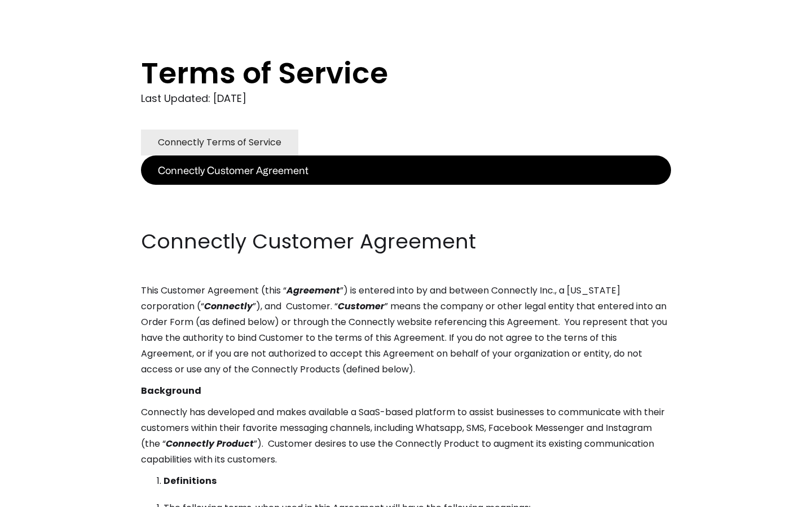  Describe the element at coordinates (313, 290) in the screenshot. I see `em: Agreement` at that location.